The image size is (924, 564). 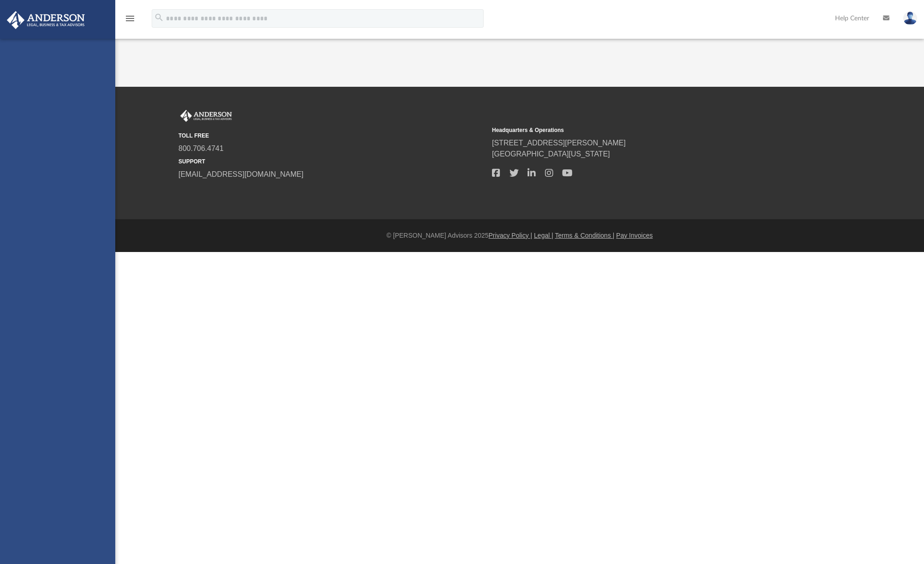 What do you see at coordinates (645, 130) in the screenshot?
I see `small: Headquarters & Operations` at bounding box center [645, 130].